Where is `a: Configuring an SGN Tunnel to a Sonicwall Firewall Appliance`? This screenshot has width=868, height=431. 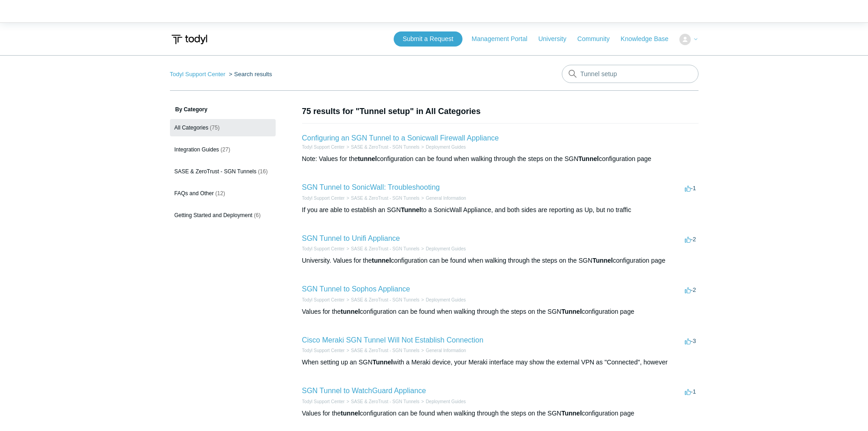
a: Configuring an SGN Tunnel to a Sonicwall Firewall Appliance is located at coordinates (400, 138).